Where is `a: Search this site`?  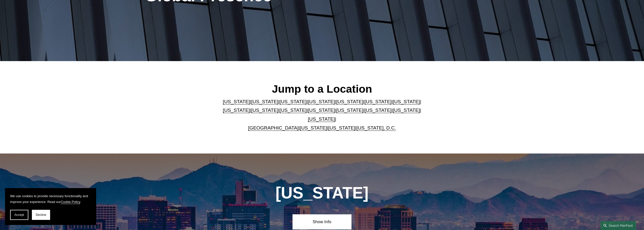
a: Search this site is located at coordinates (618, 226).